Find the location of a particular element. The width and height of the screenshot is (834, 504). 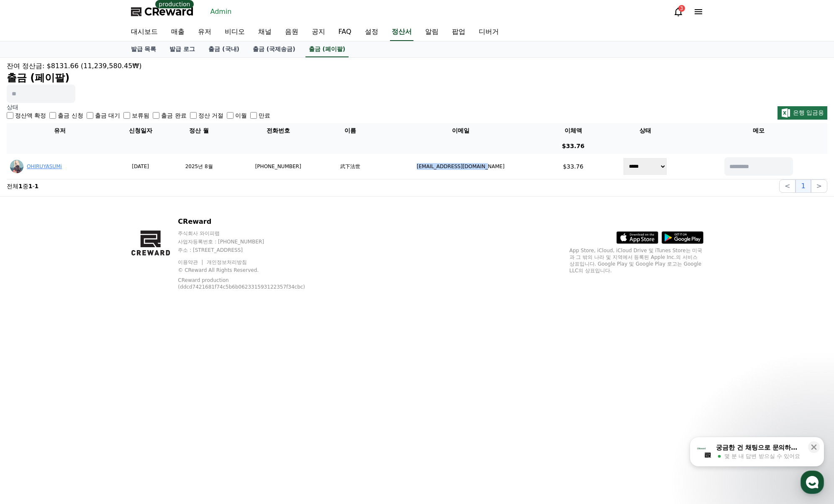

h2: 출금 (페이팔) is located at coordinates (417, 78).